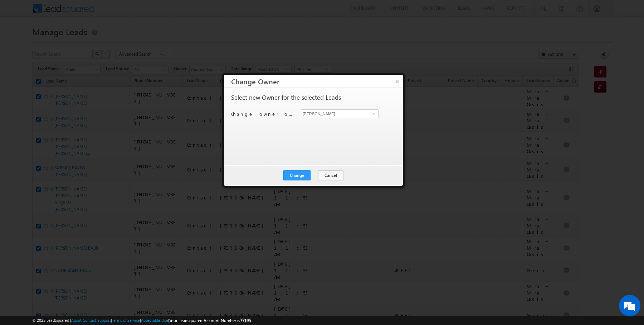 This screenshot has width=644, height=325. I want to click on span: 77195, so click(246, 320).